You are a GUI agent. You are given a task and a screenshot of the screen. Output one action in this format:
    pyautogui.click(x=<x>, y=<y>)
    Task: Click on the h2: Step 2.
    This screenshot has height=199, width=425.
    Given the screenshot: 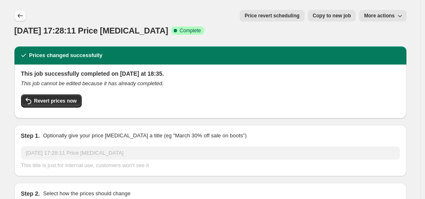 What is the action you would take?
    pyautogui.click(x=31, y=193)
    